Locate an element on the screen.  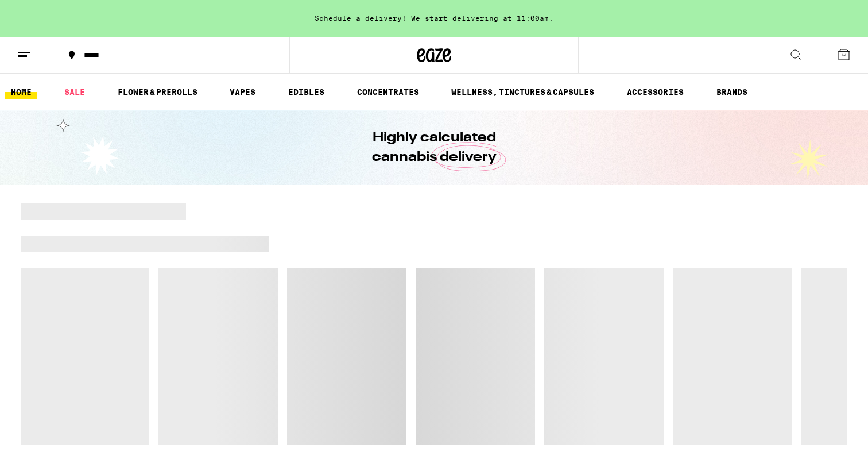
a: FLOWER & PREROLLS is located at coordinates (157, 92).